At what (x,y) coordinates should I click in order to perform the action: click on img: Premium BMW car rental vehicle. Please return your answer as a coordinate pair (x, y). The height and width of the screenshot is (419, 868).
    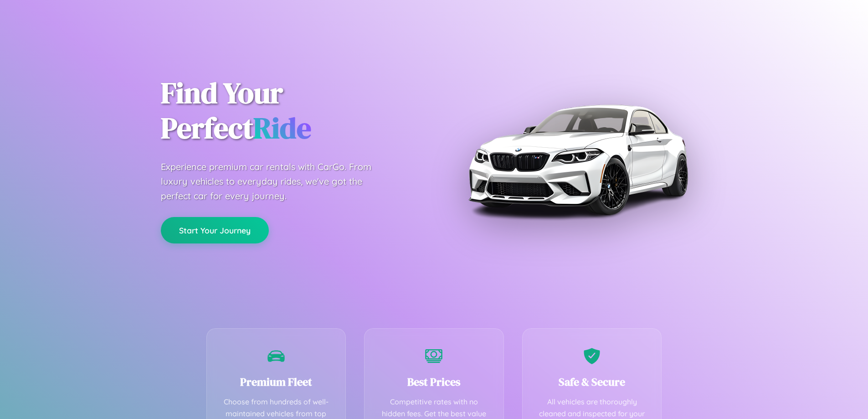
    Looking at the image, I should click on (578, 159).